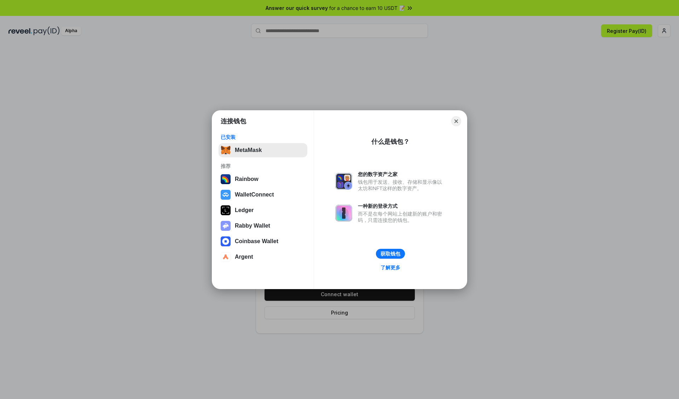  Describe the element at coordinates (391, 254) in the screenshot. I see `button: 获取钱包` at that location.